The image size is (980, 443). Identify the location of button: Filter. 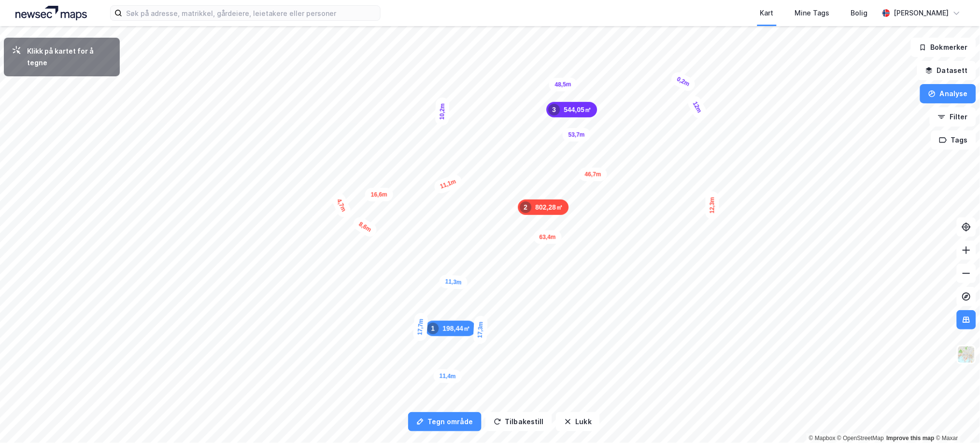
(953, 117).